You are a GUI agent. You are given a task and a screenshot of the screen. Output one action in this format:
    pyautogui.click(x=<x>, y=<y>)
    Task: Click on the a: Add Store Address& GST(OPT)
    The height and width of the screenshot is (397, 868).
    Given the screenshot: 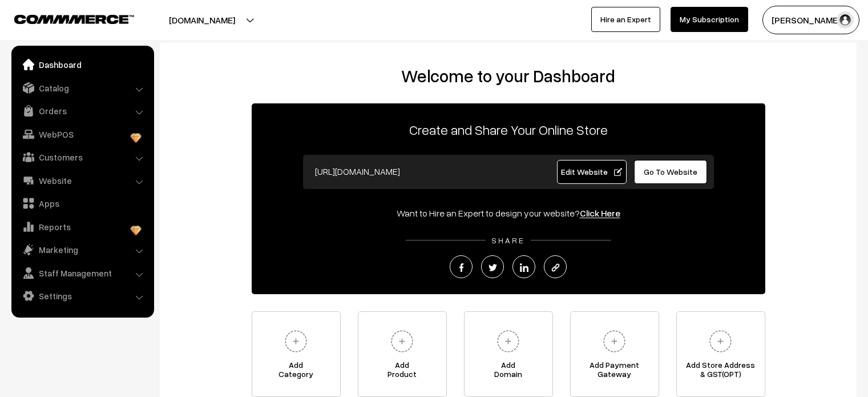 What is the action you would take?
    pyautogui.click(x=721, y=354)
    